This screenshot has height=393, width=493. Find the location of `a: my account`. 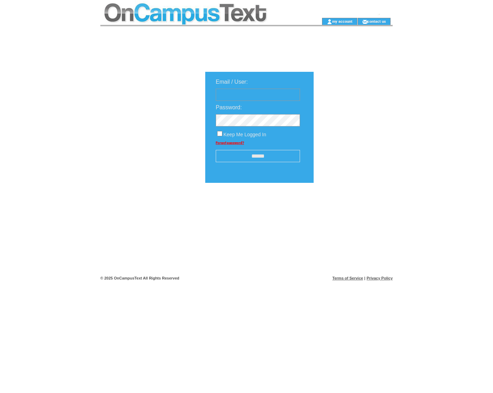

a: my account is located at coordinates (343, 21).